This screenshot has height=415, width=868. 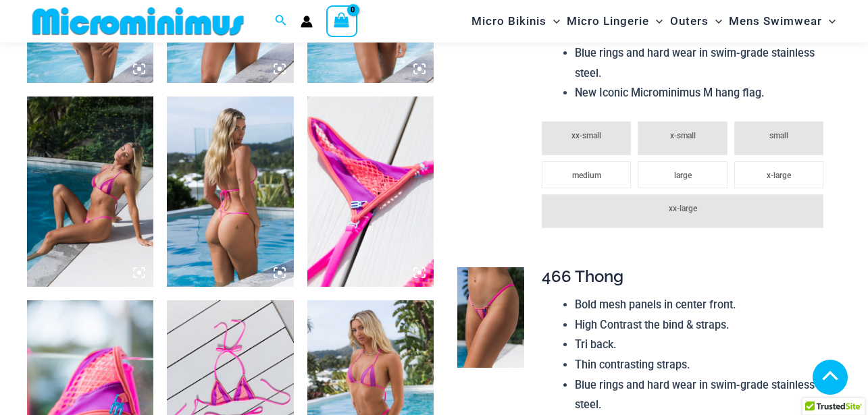 I want to click on span: 466 Thong, so click(x=582, y=277).